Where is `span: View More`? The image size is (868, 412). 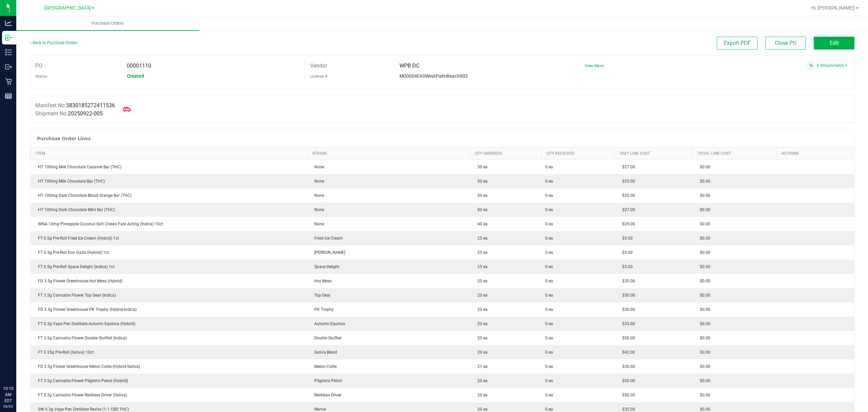 span: View More is located at coordinates (594, 66).